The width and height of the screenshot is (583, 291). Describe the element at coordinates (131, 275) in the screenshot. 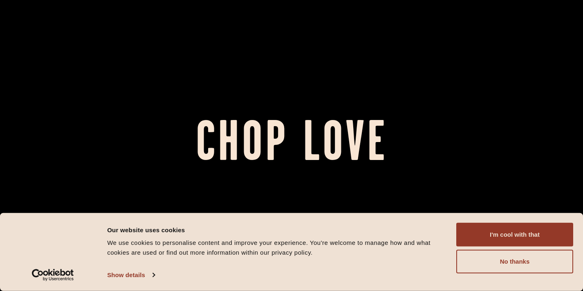

I see `a: Show details` at that location.